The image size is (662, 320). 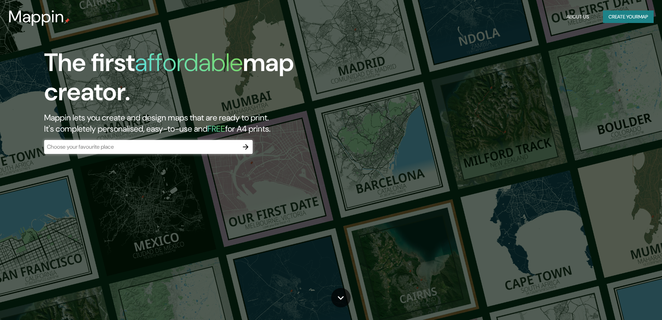 What do you see at coordinates (578, 17) in the screenshot?
I see `button: About Us` at bounding box center [578, 17].